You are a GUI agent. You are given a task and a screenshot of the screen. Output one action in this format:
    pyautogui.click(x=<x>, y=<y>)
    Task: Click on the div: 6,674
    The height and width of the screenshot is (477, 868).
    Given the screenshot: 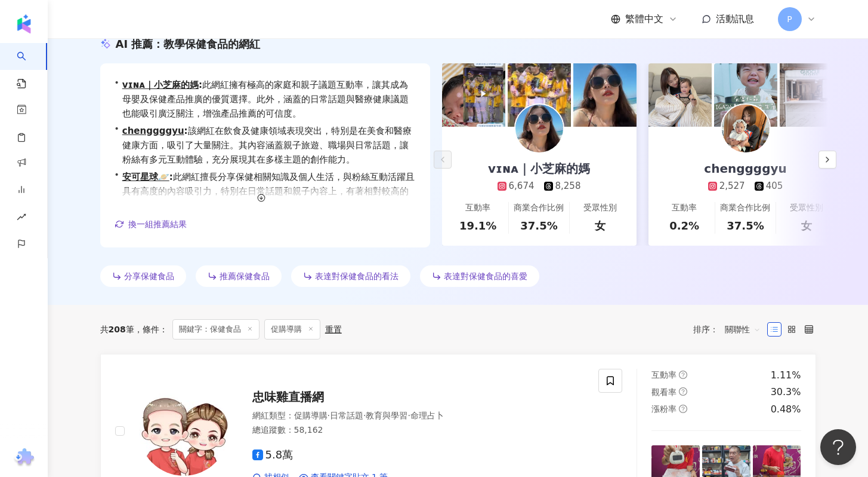 What is the action you would take?
    pyautogui.click(x=522, y=186)
    